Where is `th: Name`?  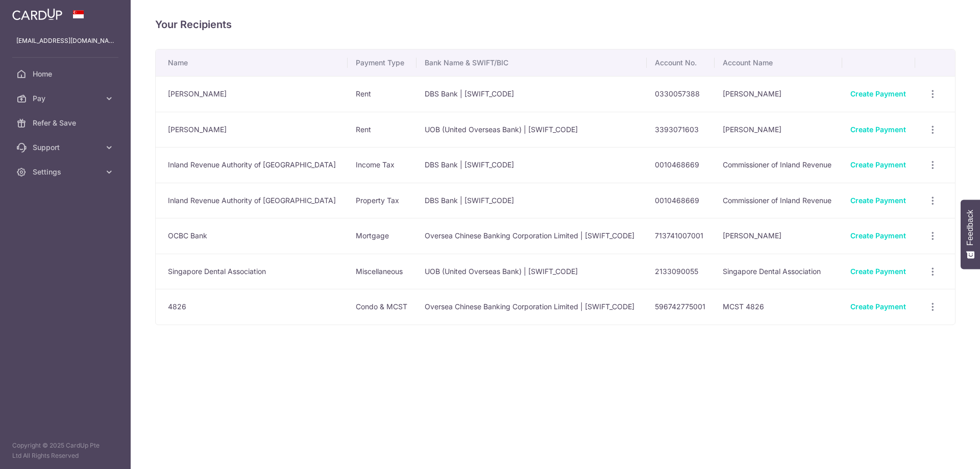
th: Name is located at coordinates (252, 63).